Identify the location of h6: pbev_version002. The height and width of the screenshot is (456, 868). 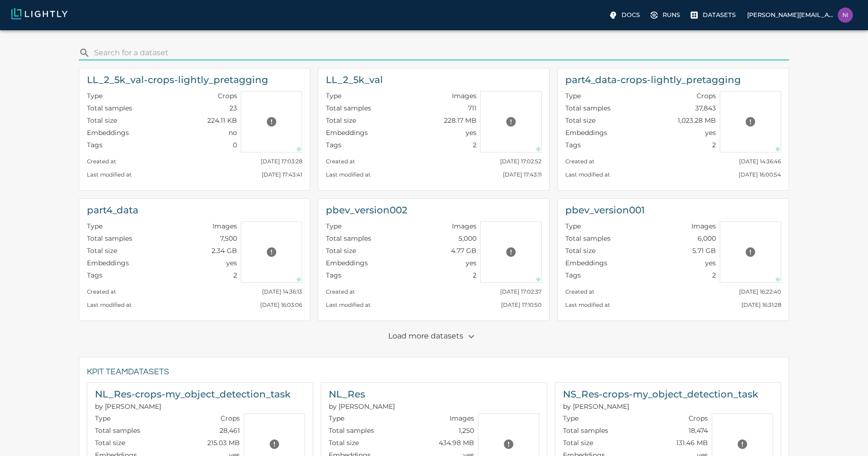
(367, 210).